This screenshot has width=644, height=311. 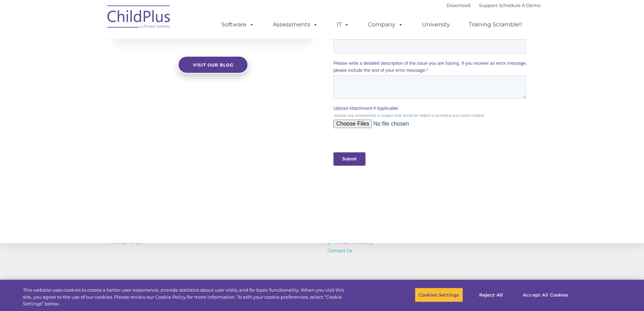 I want to click on button: Reject All, so click(x=491, y=295).